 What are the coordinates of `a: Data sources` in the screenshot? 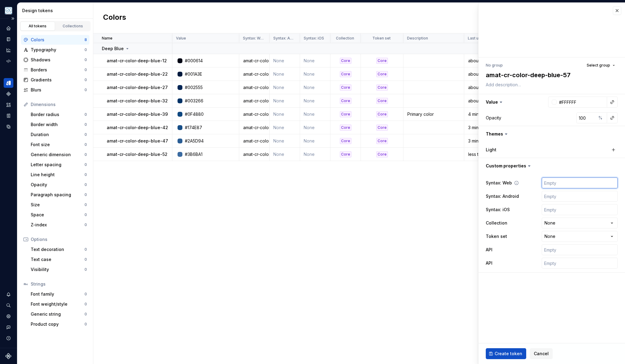 It's located at (9, 127).